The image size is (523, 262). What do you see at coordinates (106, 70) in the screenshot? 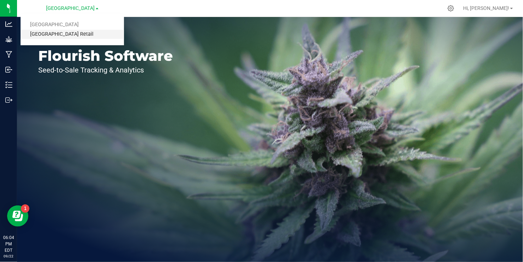
I see `p: Seed-to-Sale Tracking & Analytics` at bounding box center [106, 70].